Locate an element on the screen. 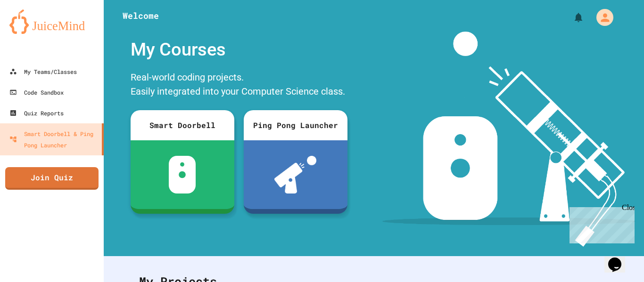  div: Chat with us now!Close is located at coordinates (34, 32).